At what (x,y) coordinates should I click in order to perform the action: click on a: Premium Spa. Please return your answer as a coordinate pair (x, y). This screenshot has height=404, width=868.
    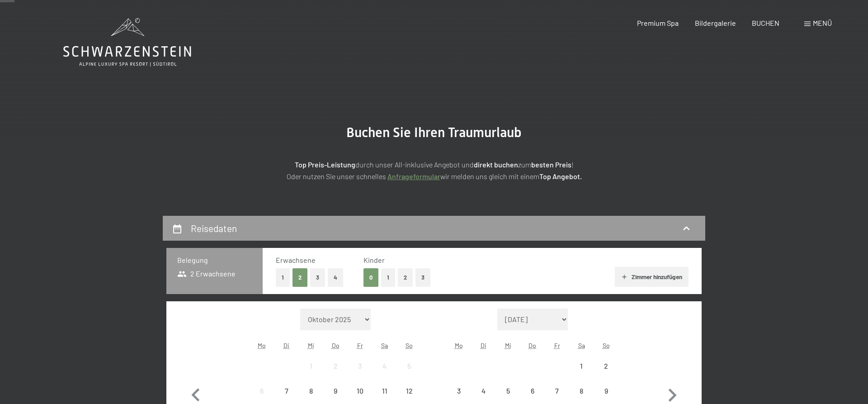
    Looking at the image, I should click on (658, 23).